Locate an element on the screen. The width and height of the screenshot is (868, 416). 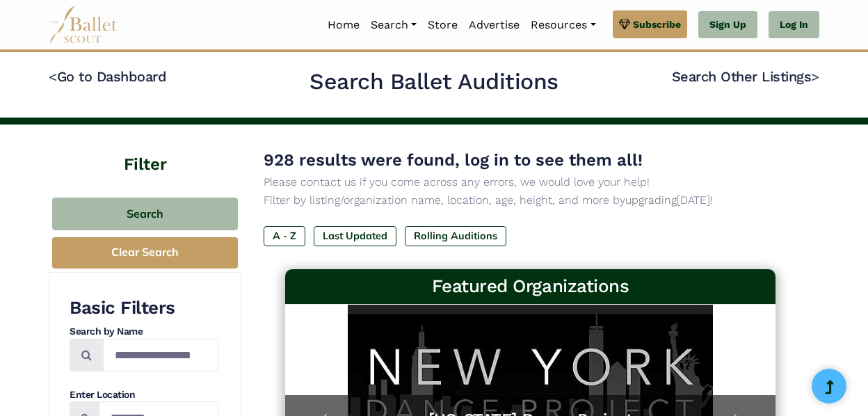
a: Home is located at coordinates (344, 25).